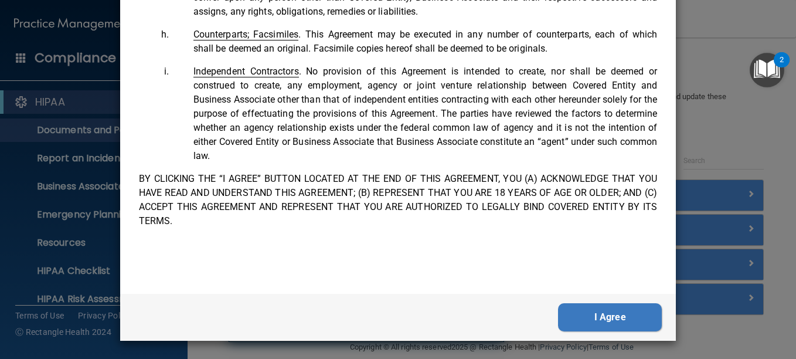 Image resolution: width=796 pixels, height=359 pixels. I want to click on li: No provision of this Agreement is intended to create, nor shall be deemed or construed to create,..., so click(414, 114).